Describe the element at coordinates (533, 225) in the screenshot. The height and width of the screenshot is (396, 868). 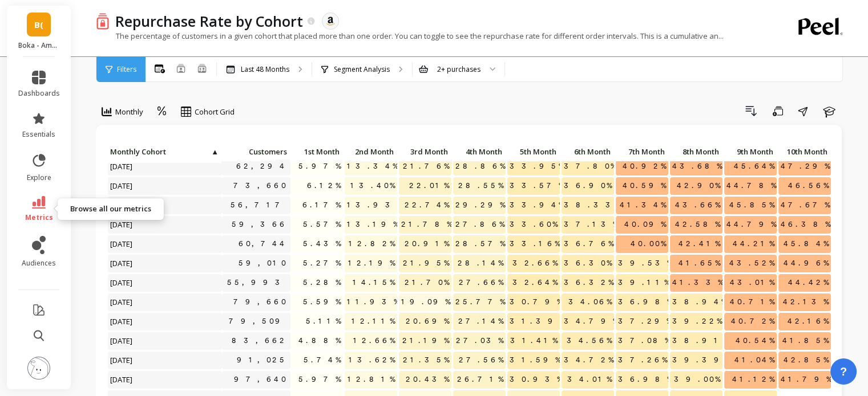
I see `span: 33.60%` at that location.